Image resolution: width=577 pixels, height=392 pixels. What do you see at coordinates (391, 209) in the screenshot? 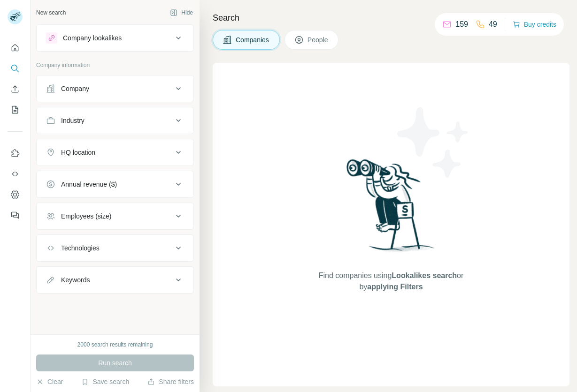
I see `img: Surfe Illustration - Woman searching with binoculars` at bounding box center [391, 209].